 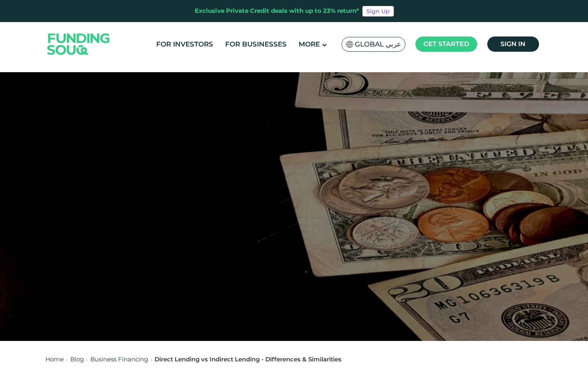 I want to click on span: Get started, so click(x=446, y=44).